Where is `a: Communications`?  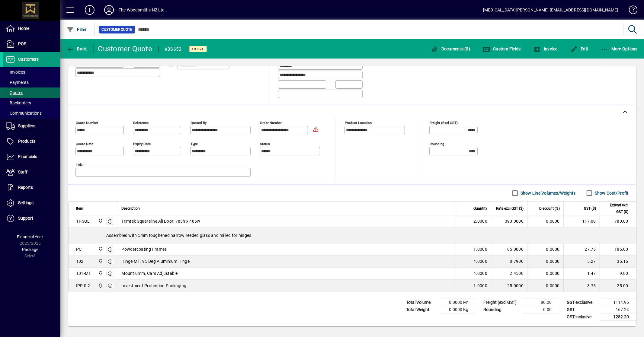
a: Communications is located at coordinates (32, 113).